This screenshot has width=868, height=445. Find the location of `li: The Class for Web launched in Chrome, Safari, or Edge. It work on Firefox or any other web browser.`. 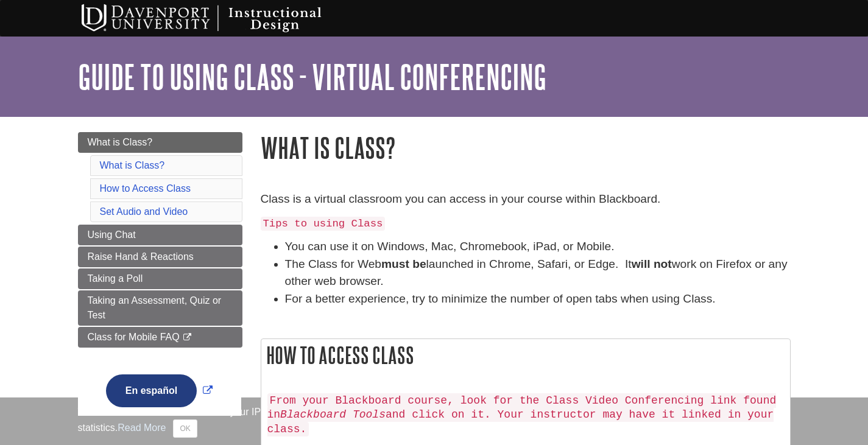

li: The Class for Web launched in Chrome, Safari, or Edge. It work on Firefox or any other web browser. is located at coordinates (538, 273).